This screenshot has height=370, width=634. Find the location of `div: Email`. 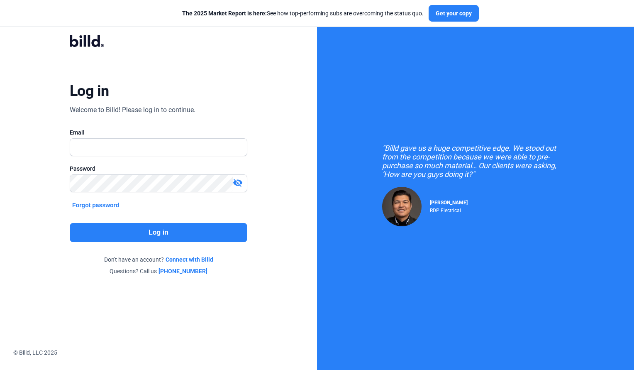

div: Email is located at coordinates (158, 132).